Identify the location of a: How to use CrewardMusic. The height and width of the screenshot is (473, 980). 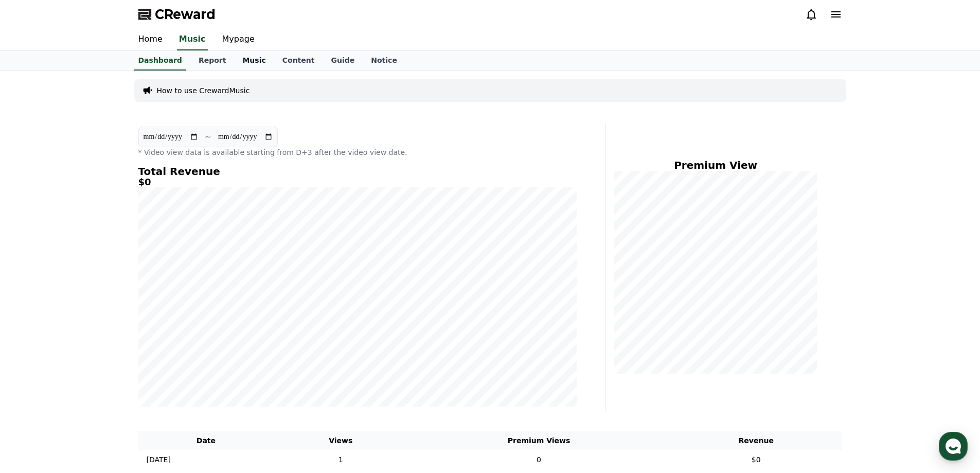
(203, 91).